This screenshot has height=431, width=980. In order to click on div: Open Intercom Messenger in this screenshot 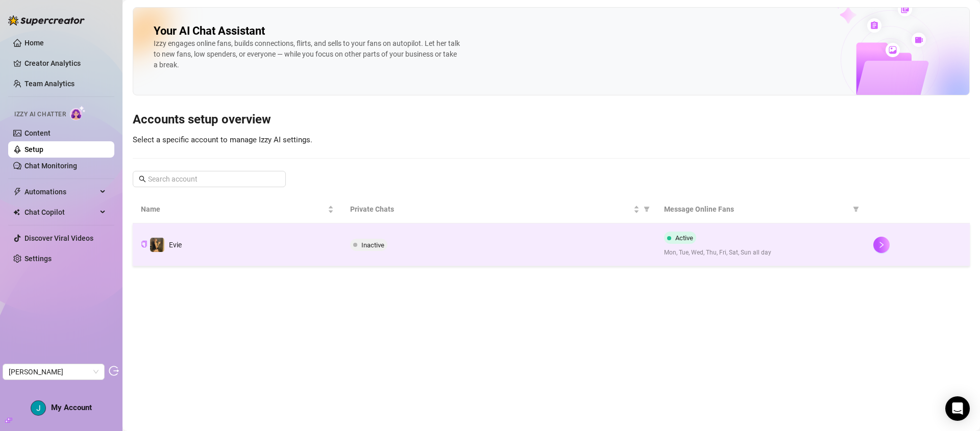, I will do `click(958, 409)`.